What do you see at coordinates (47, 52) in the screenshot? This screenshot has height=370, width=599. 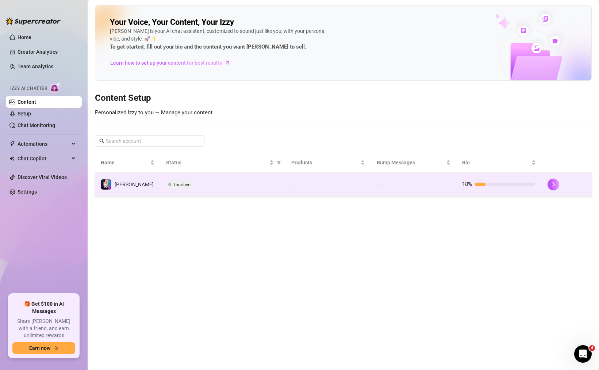 I see `a: Creator Analytics` at bounding box center [47, 52].